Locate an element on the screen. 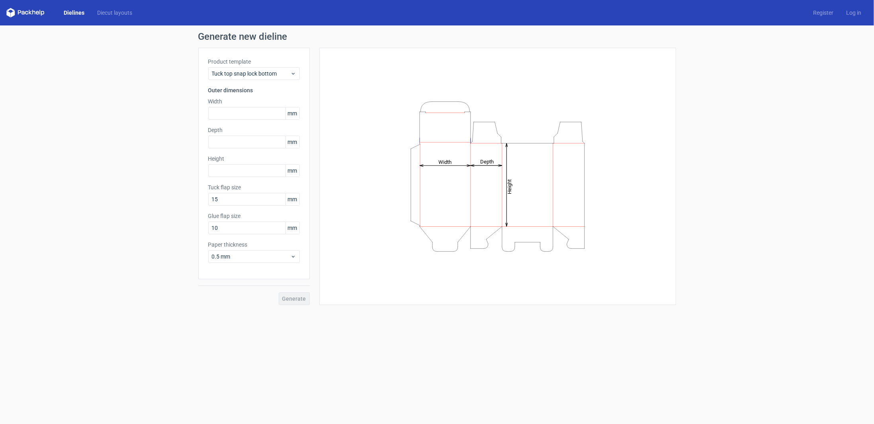  h1: Generate new dieline is located at coordinates (437, 37).